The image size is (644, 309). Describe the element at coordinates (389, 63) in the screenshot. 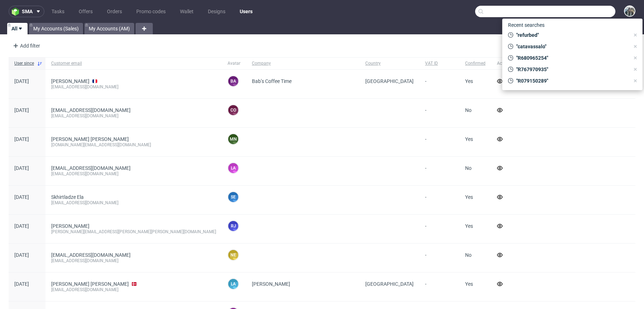

I see `span: Country` at that location.